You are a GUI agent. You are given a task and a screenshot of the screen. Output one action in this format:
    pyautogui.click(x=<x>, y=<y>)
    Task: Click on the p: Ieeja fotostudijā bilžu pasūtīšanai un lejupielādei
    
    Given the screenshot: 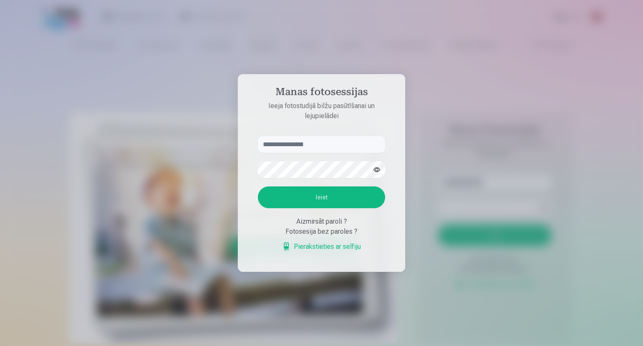 What is the action you would take?
    pyautogui.click(x=321, y=111)
    